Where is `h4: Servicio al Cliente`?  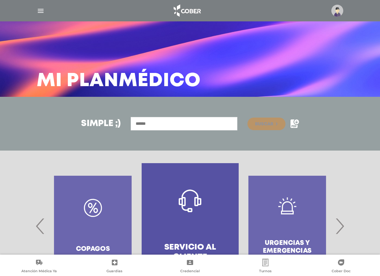 h4: Servicio al Cliente is located at coordinates (190, 252).